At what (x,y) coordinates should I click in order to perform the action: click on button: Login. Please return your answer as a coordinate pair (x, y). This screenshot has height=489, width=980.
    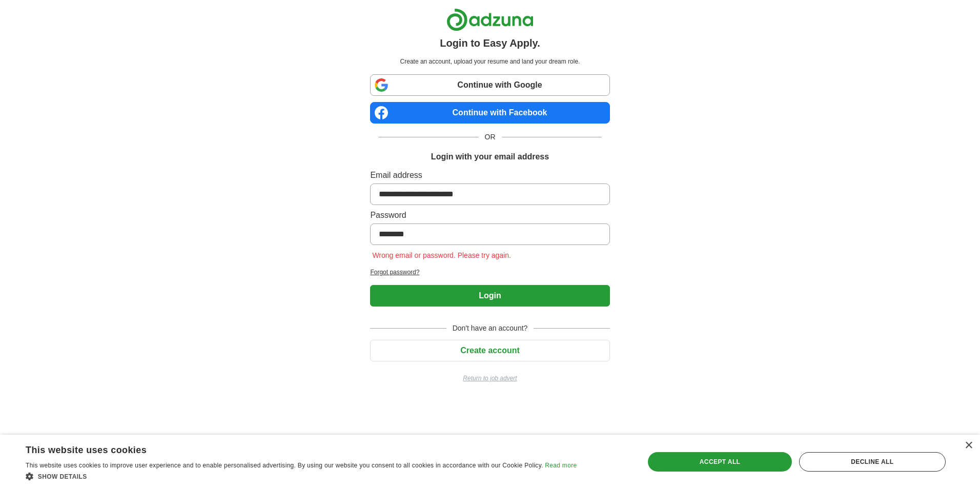
    Looking at the image, I should click on (490, 296).